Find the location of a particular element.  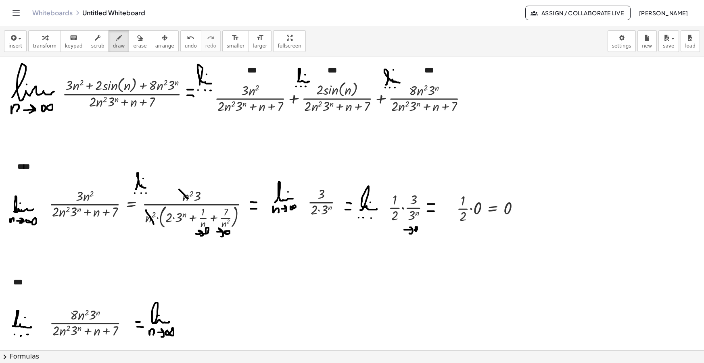

span: erase is located at coordinates (140, 46).